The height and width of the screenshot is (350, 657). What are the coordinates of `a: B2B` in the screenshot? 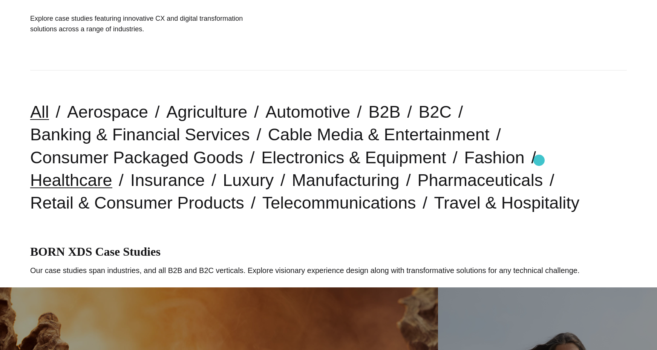 It's located at (384, 112).